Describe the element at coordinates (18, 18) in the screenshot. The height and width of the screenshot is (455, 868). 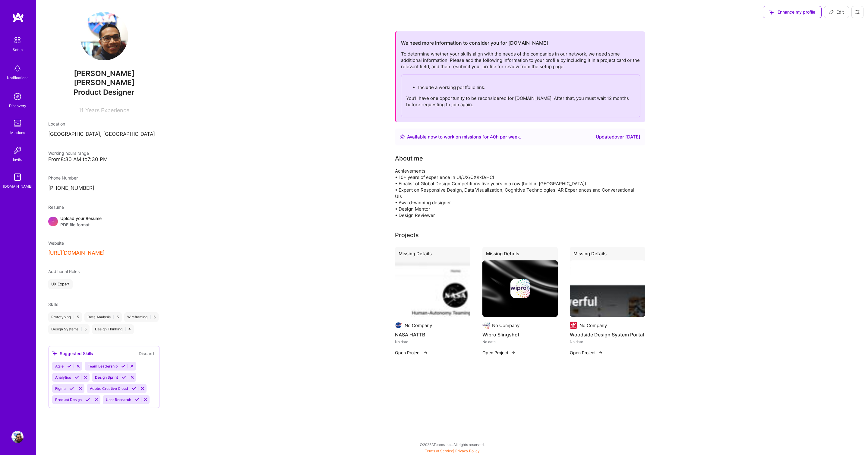
I see `img: logo` at that location.